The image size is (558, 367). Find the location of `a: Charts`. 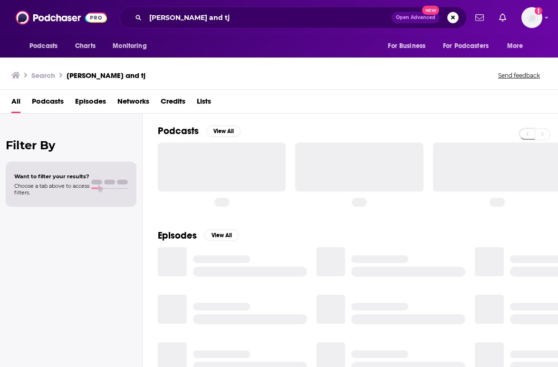

a: Charts is located at coordinates (85, 46).